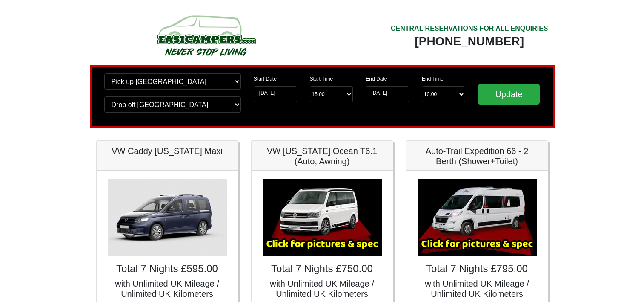 This screenshot has width=644, height=302. What do you see at coordinates (388, 94) in the screenshot?
I see `input: Return Date` at bounding box center [388, 94].